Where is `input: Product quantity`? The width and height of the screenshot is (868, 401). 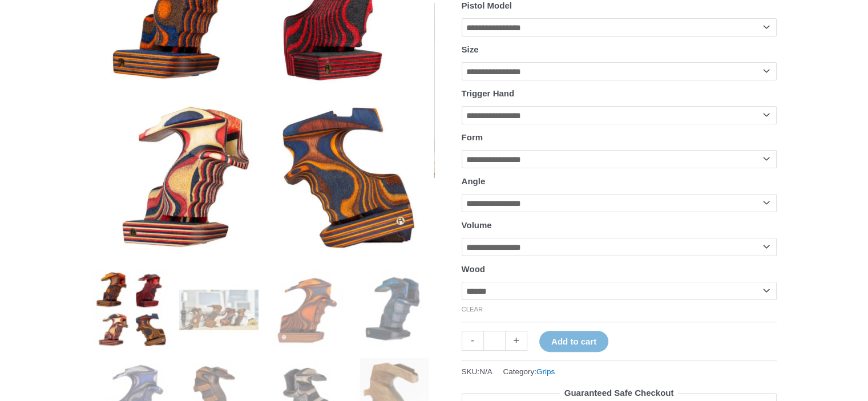
input: Product quantity is located at coordinates (494, 340).